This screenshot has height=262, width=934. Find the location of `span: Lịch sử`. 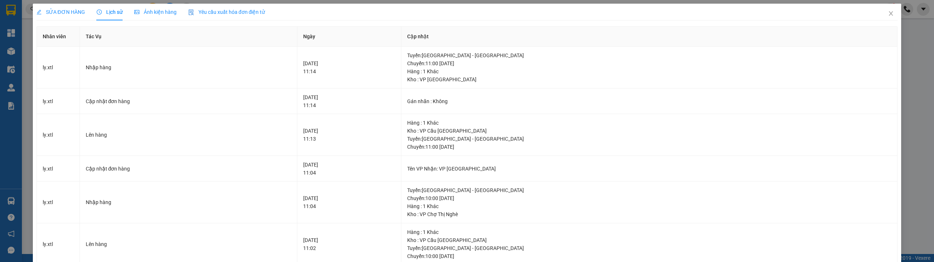

span: Lịch sử is located at coordinates (109, 12).